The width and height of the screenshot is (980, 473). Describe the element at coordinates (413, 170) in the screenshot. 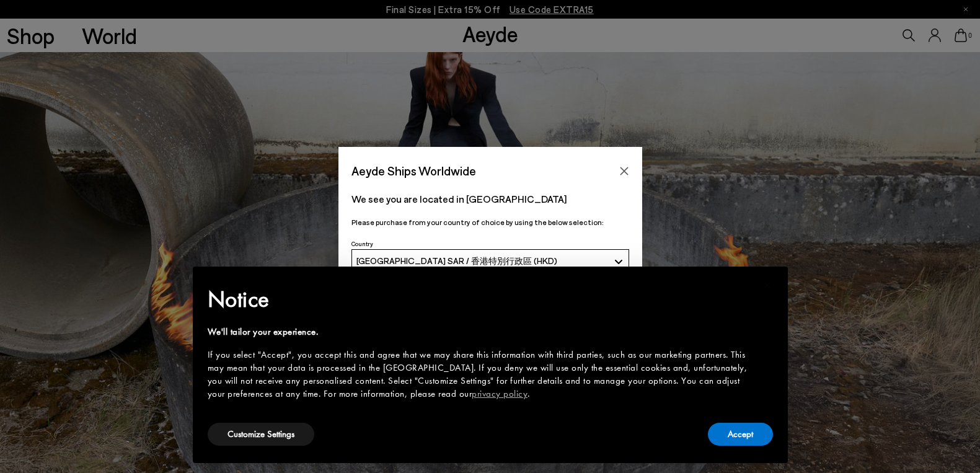

I see `span: Aeyde Ships Worldwide` at that location.